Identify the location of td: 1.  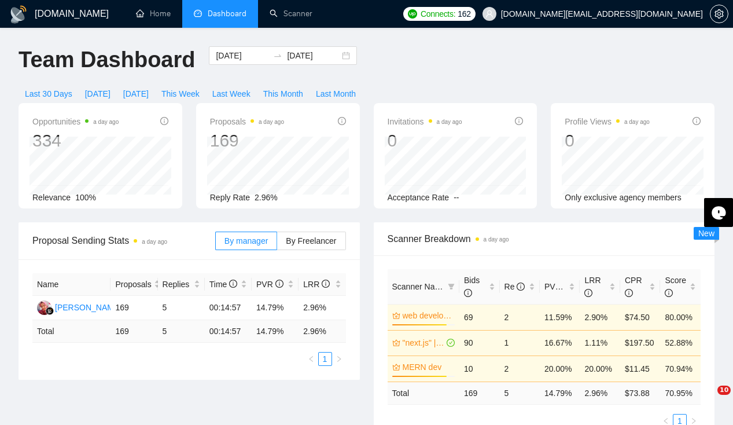
(520, 343).